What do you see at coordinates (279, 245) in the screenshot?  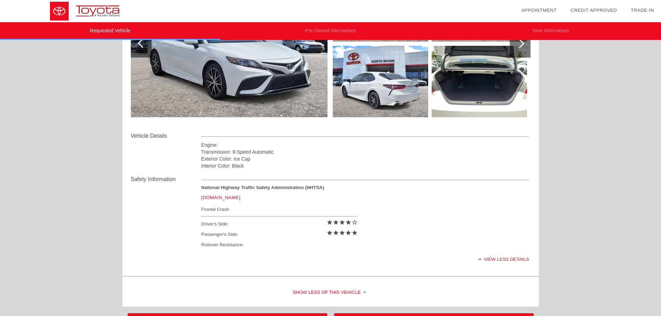 I see `div: Rollover Resistance:` at bounding box center [279, 245].